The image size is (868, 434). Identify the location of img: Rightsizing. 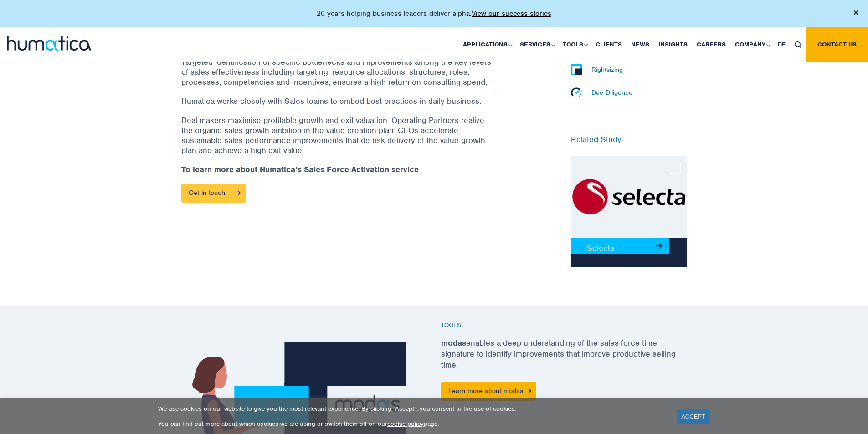
(576, 70).